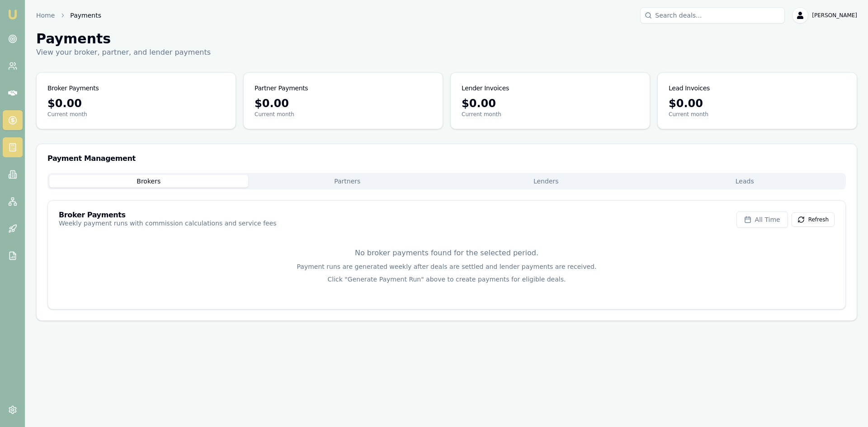 This screenshot has height=427, width=868. What do you see at coordinates (149, 181) in the screenshot?
I see `button: Brokers` at bounding box center [149, 181].